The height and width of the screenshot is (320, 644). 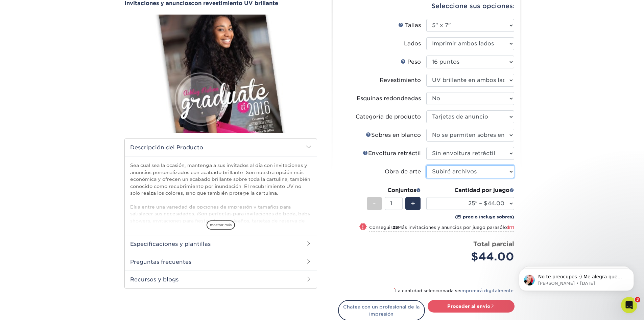 I want to click on font: Categoría de producto, so click(x=388, y=116).